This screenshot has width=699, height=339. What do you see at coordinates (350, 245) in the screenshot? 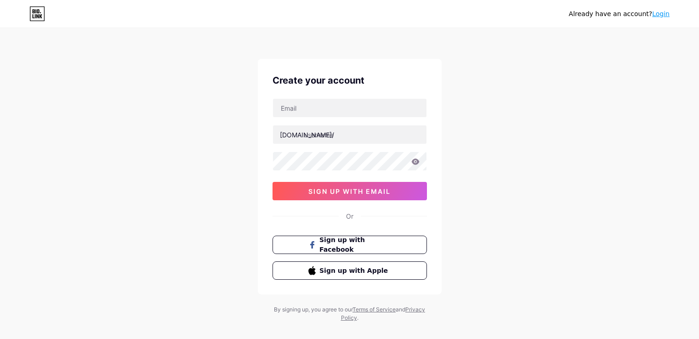
I see `button: Sign up with Facebook` at bounding box center [350, 245].